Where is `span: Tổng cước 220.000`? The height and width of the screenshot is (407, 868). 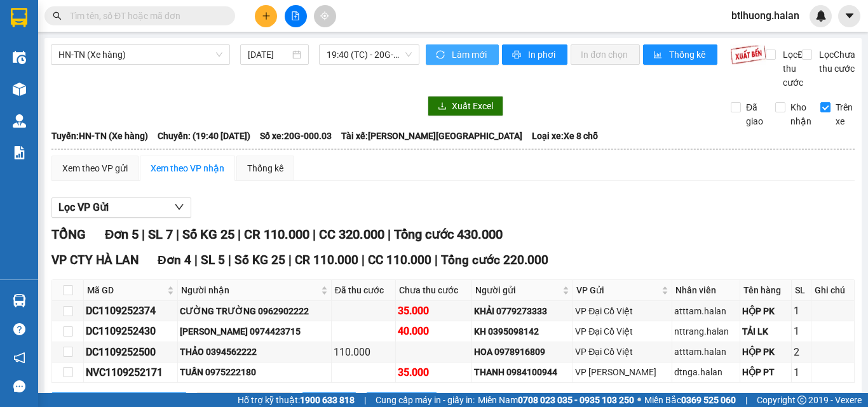
span: Tổng cước 220.000 is located at coordinates (494, 260).